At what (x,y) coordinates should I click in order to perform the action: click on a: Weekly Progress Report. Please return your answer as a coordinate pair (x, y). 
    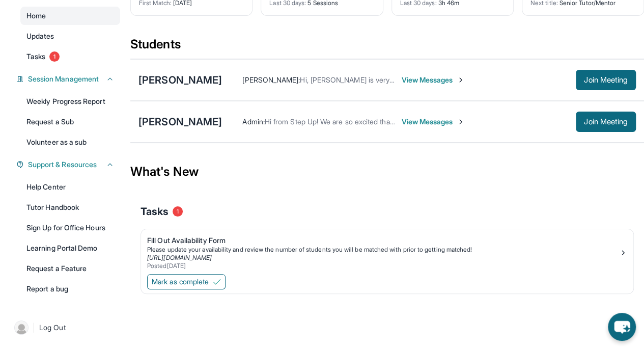
    Looking at the image, I should click on (71, 102).